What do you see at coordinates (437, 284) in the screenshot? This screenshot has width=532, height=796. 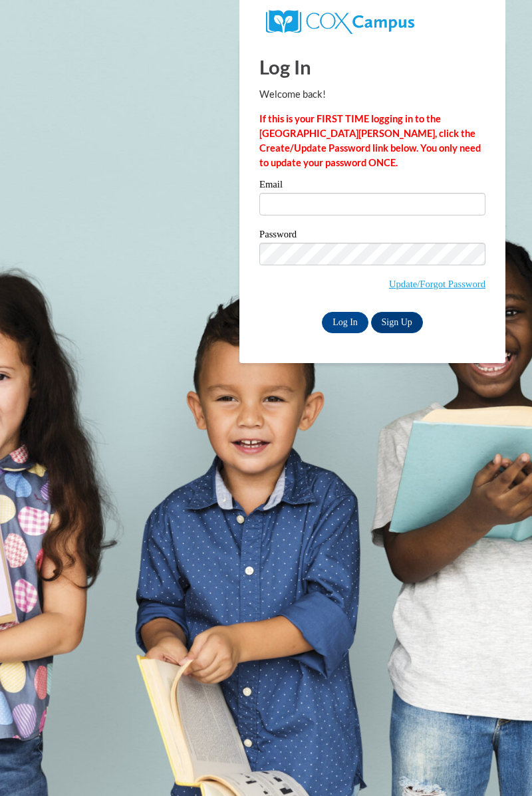 I see `a: Update/Forgot Password` at bounding box center [437, 284].